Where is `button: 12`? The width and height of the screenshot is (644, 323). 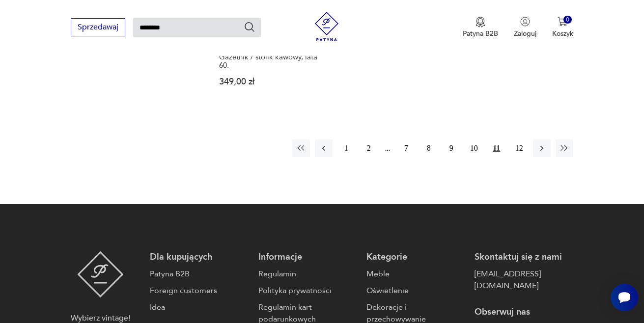
button: 12 is located at coordinates (519, 148).